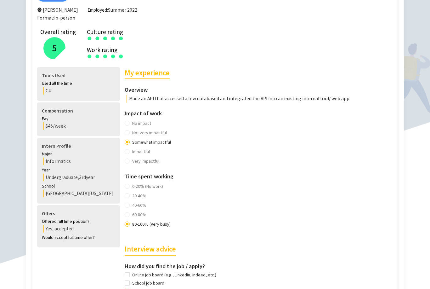 This screenshot has height=289, width=430. What do you see at coordinates (113, 10) in the screenshot?
I see `span: Summer 2022` at bounding box center [113, 10].